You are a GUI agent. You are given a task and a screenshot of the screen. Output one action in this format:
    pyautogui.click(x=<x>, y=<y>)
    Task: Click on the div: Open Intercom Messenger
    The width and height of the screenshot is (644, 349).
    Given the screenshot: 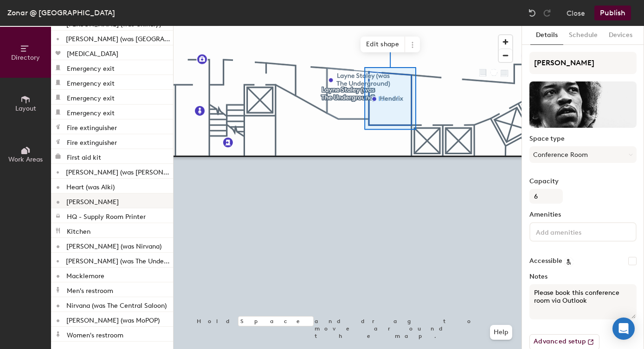 What is the action you would take?
    pyautogui.click(x=623, y=329)
    